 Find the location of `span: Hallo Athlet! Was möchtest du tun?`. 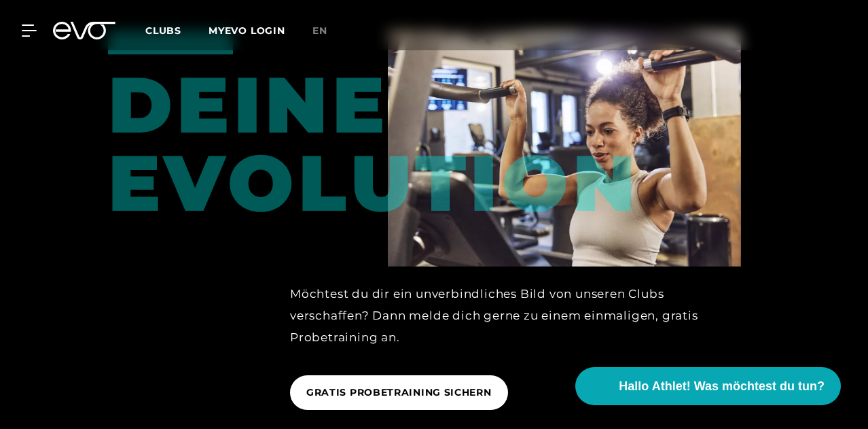

span: Hallo Athlet! Was möchtest du tun? is located at coordinates (721, 386).